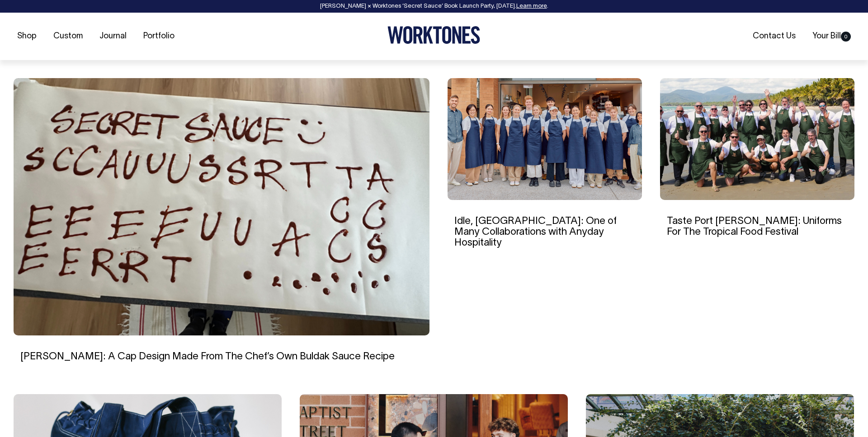 Image resolution: width=868 pixels, height=437 pixels. Describe the element at coordinates (846, 37) in the screenshot. I see `span: 0` at that location.